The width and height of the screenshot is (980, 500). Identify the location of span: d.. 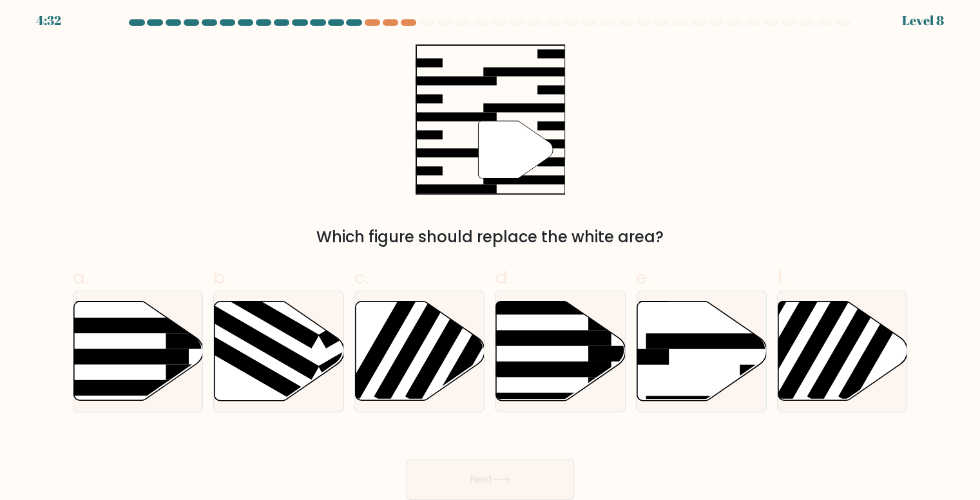
(502, 277).